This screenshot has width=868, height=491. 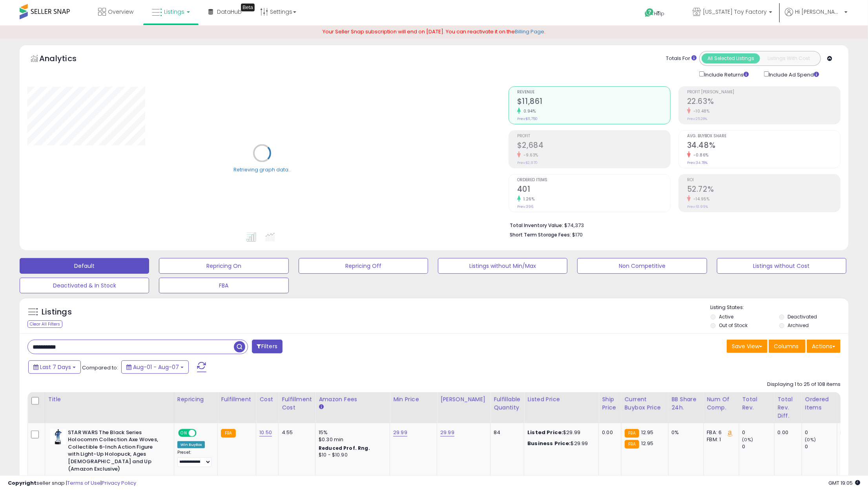 What do you see at coordinates (649, 13) in the screenshot?
I see `i: Get Help` at bounding box center [649, 13].